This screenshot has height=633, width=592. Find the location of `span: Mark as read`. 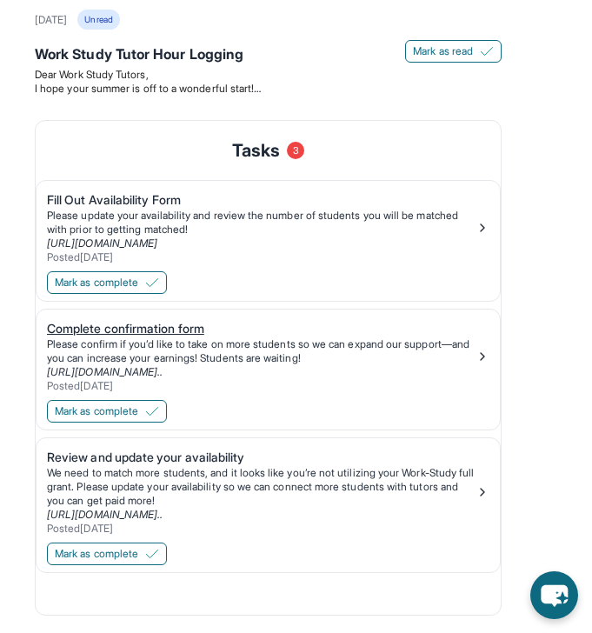

span: Mark as read is located at coordinates (442, 51).